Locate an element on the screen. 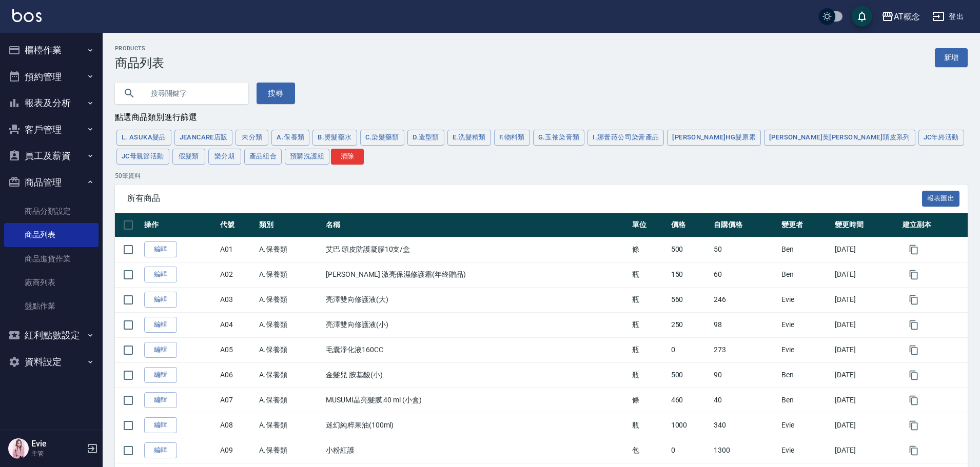 The width and height of the screenshot is (980, 467). th: 變更者 is located at coordinates (805, 225).